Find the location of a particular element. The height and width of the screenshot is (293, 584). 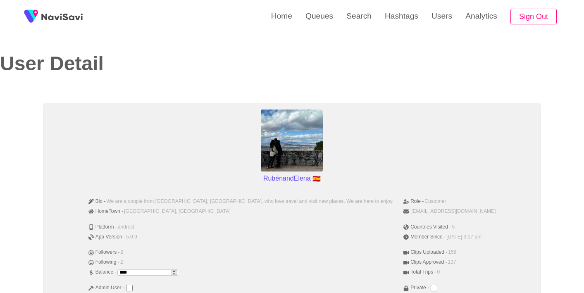

span: Admin User - is located at coordinates (106, 288).